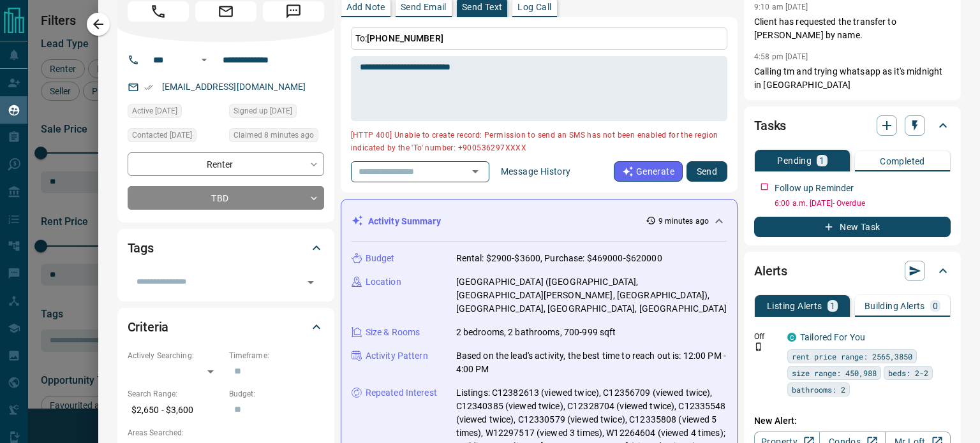  I want to click on p: Repeated Interest, so click(401, 393).